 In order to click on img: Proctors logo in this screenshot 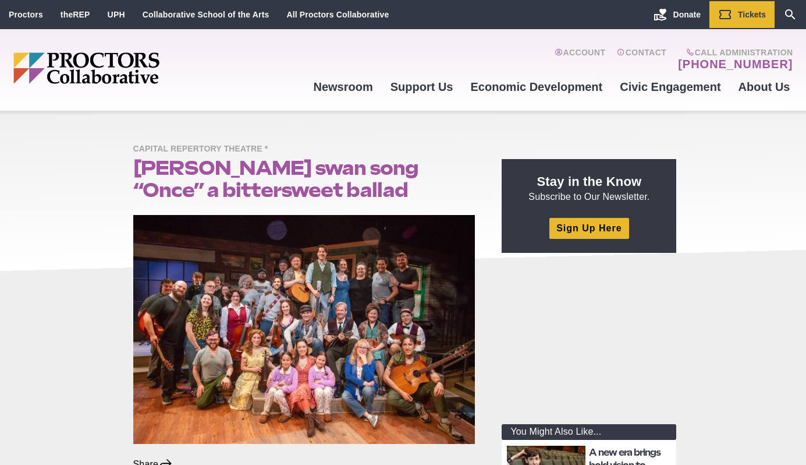, I will do `click(131, 68)`.